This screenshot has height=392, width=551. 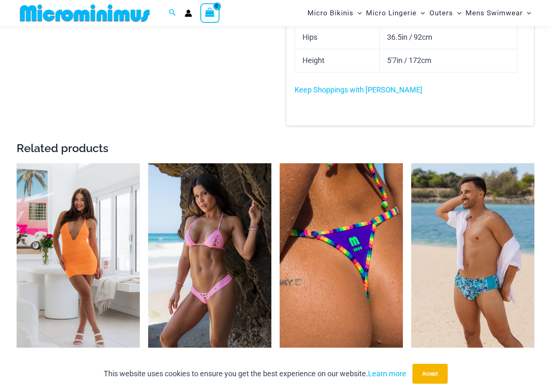 I want to click on button: Accept, so click(x=430, y=374).